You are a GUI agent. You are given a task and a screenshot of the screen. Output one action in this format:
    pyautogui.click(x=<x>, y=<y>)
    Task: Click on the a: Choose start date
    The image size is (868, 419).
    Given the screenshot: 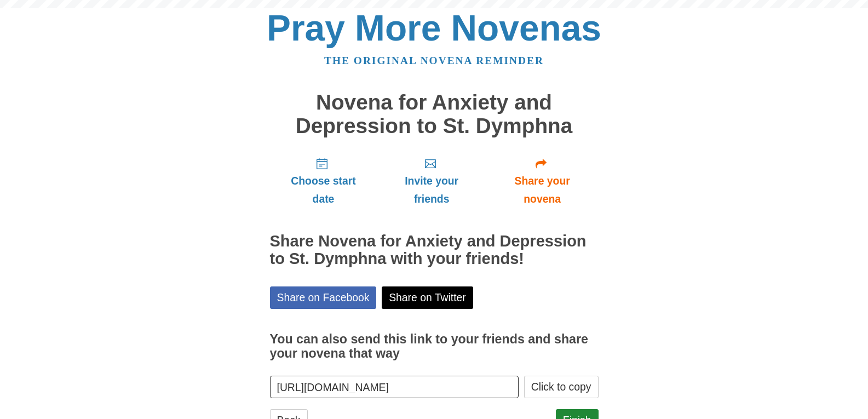 What is the action you would take?
    pyautogui.click(x=323, y=181)
    